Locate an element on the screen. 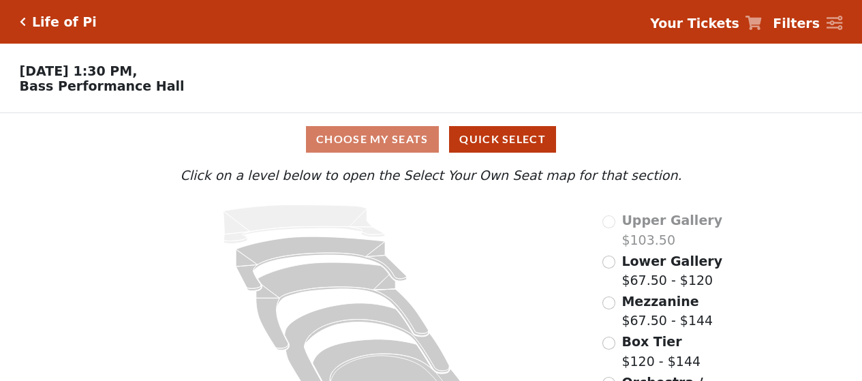 Image resolution: width=862 pixels, height=381 pixels. p: Click on a level below to open the Select Your Own Seat map for that section. is located at coordinates (431, 175).